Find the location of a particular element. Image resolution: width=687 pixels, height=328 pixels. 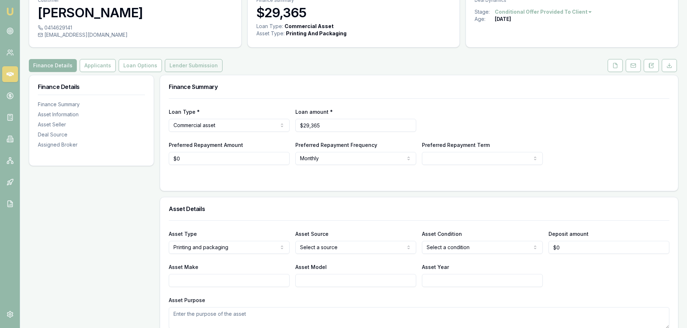

div: Assigned Broker is located at coordinates (91, 145).